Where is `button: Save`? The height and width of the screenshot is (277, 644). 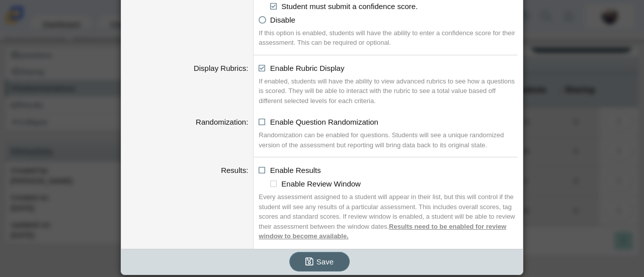 button: Save is located at coordinates (319, 261).